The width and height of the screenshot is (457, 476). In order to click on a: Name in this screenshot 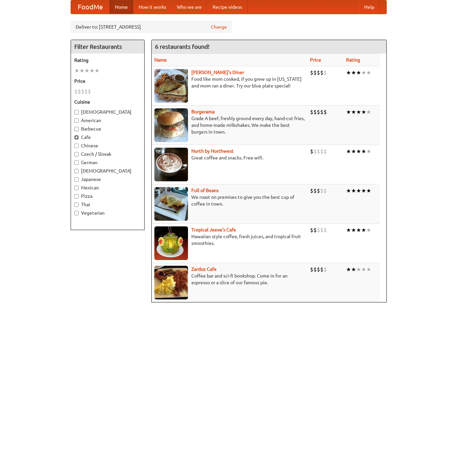, I will do `click(161, 60)`.